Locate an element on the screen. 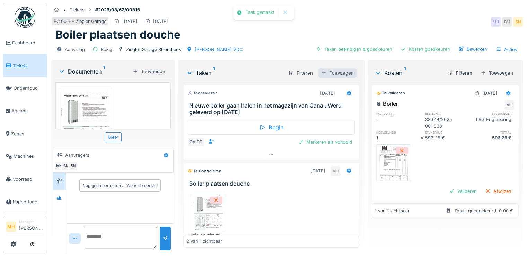 The width and height of the screenshot is (527, 256). span: Tickets is located at coordinates (28, 66).